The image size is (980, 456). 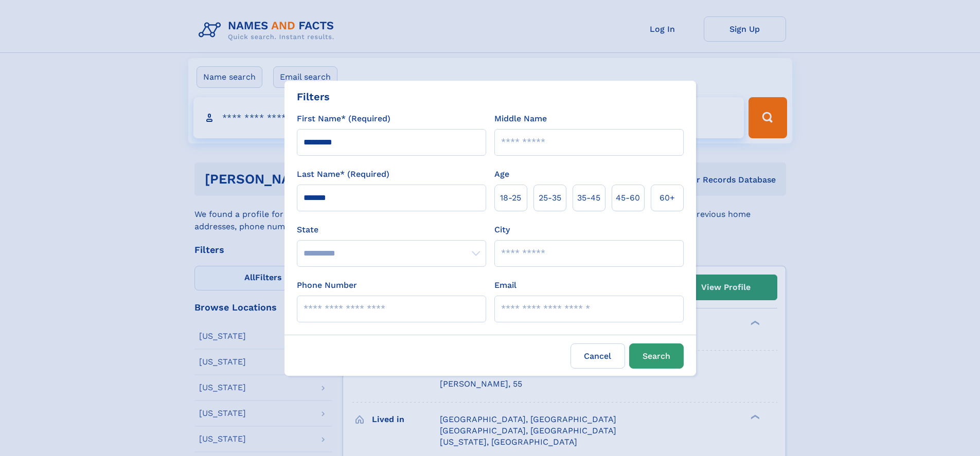 What do you see at coordinates (392, 230) in the screenshot?
I see `label: State` at bounding box center [392, 230].